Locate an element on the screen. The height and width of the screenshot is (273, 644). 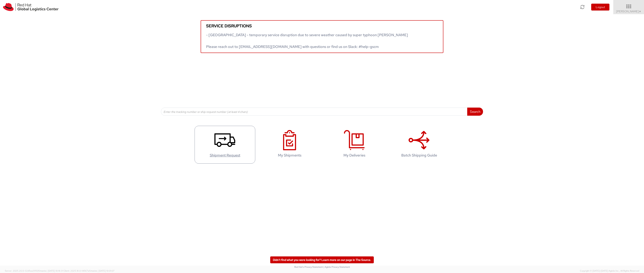
a: Didn't find what you were looking for? Learn more on our page in The Source. is located at coordinates (322, 260).